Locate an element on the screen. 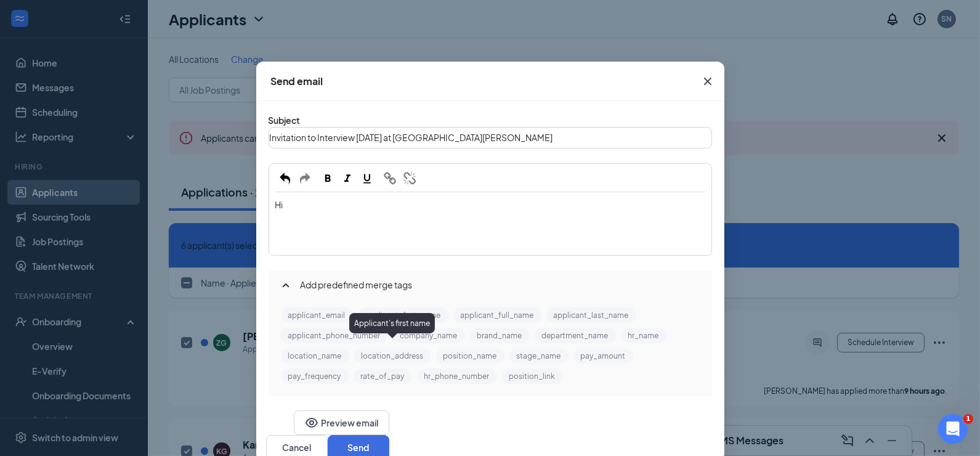 This screenshot has height=456, width=980. span: Hi is located at coordinates (279, 204).